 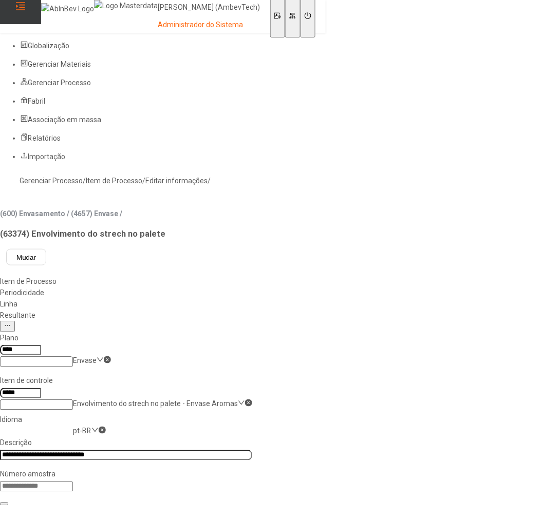 What do you see at coordinates (26, 257) in the screenshot?
I see `span: Mudar` at bounding box center [26, 257].